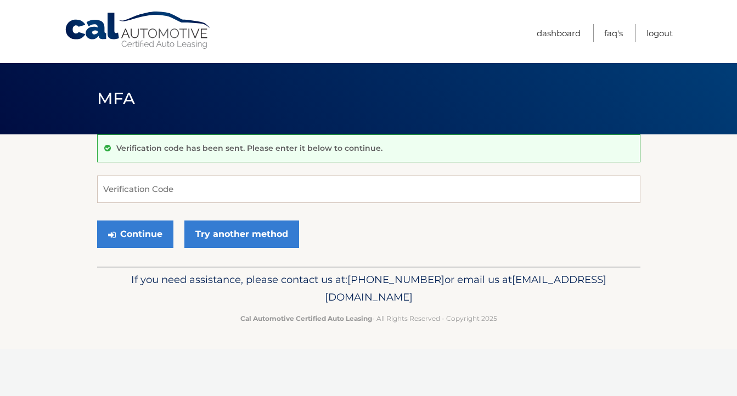  What do you see at coordinates (138, 30) in the screenshot?
I see `a: Cal Automotive` at bounding box center [138, 30].